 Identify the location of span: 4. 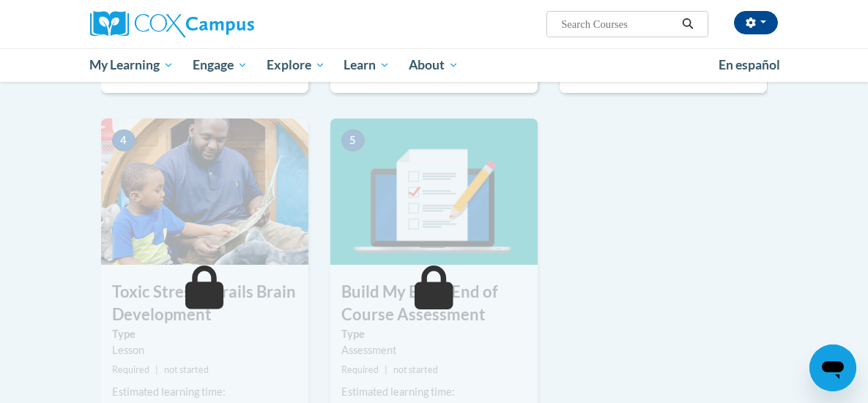
(124, 141).